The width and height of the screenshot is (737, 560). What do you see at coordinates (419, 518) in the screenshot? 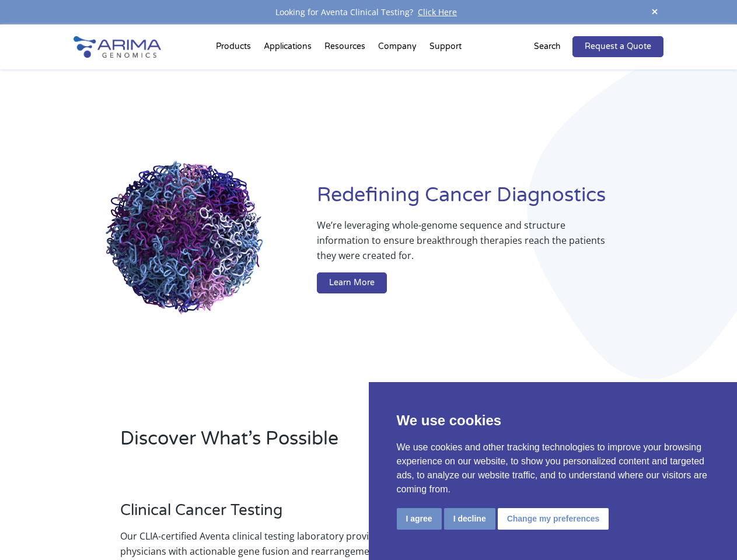
I see `button: I agree` at bounding box center [419, 518].